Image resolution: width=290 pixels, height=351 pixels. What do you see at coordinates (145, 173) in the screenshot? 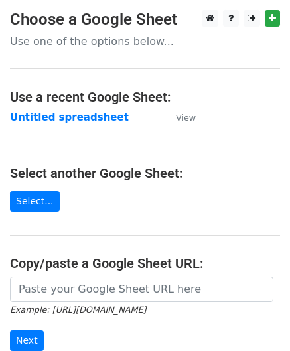
I see `h4: Select another Google Sheet:` at bounding box center [145, 173].